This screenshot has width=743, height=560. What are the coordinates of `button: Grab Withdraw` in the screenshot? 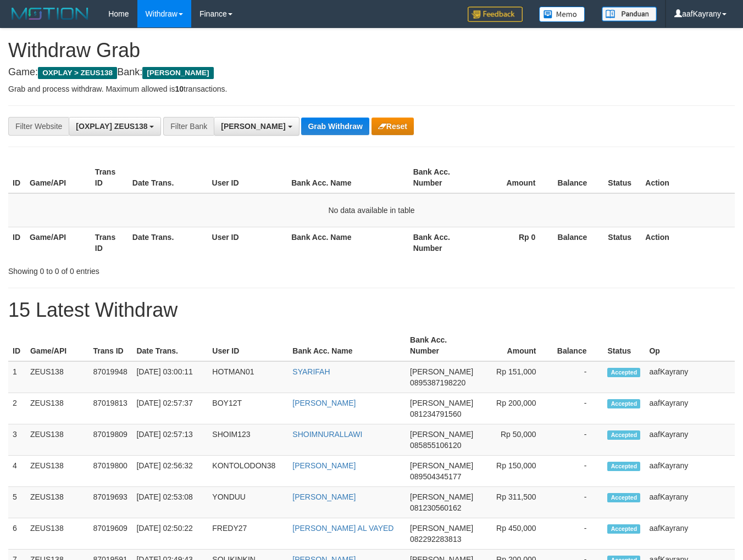 It's located at (335, 126).